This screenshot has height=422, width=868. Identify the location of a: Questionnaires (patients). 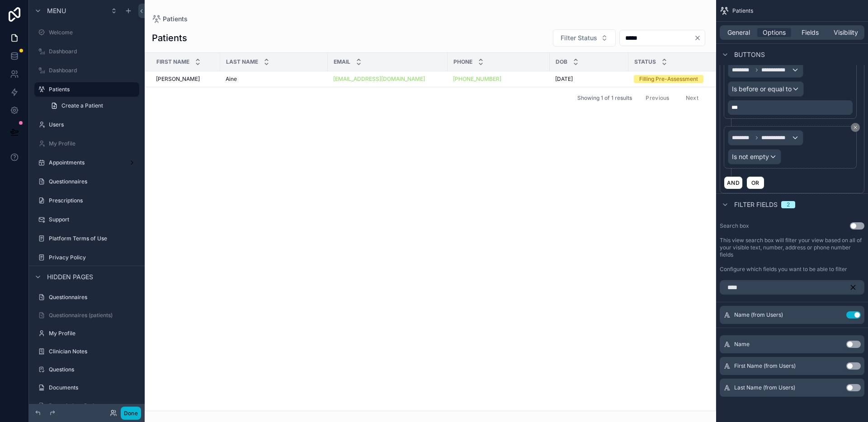
(87, 316).